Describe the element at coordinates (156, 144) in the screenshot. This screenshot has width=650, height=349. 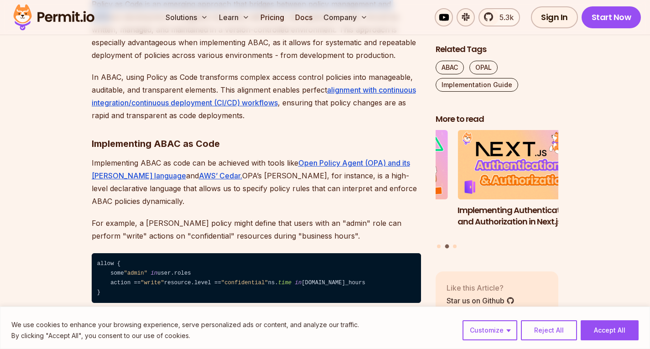
I see `strong: Implementing ABAC as Code` at that location.